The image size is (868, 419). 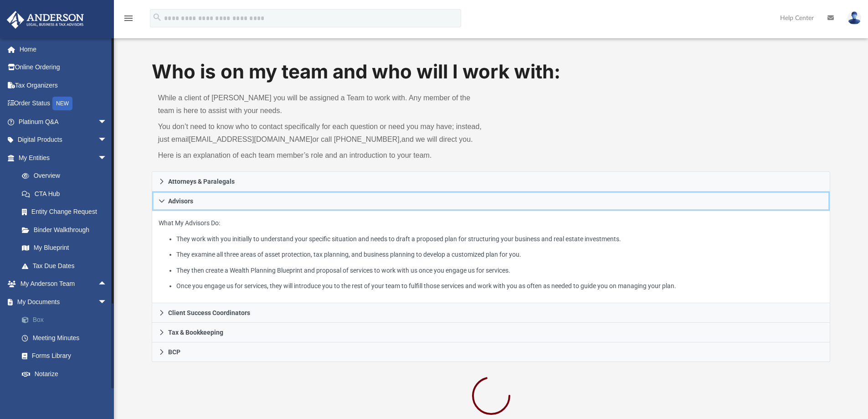 What do you see at coordinates (63, 140) in the screenshot?
I see `a: Digital Productsarrow_drop_down` at bounding box center [63, 140].